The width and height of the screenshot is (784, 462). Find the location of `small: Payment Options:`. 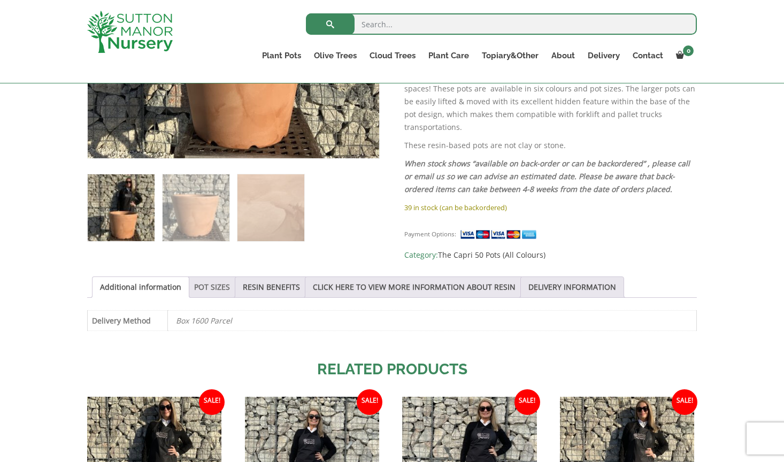

small: Payment Options: is located at coordinates (430, 234).